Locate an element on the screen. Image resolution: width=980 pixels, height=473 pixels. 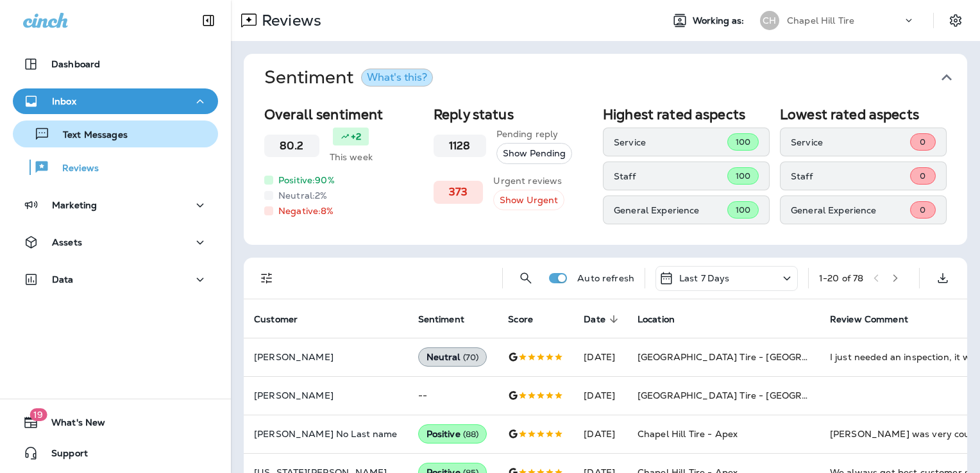
button: Assets is located at coordinates (115, 242).